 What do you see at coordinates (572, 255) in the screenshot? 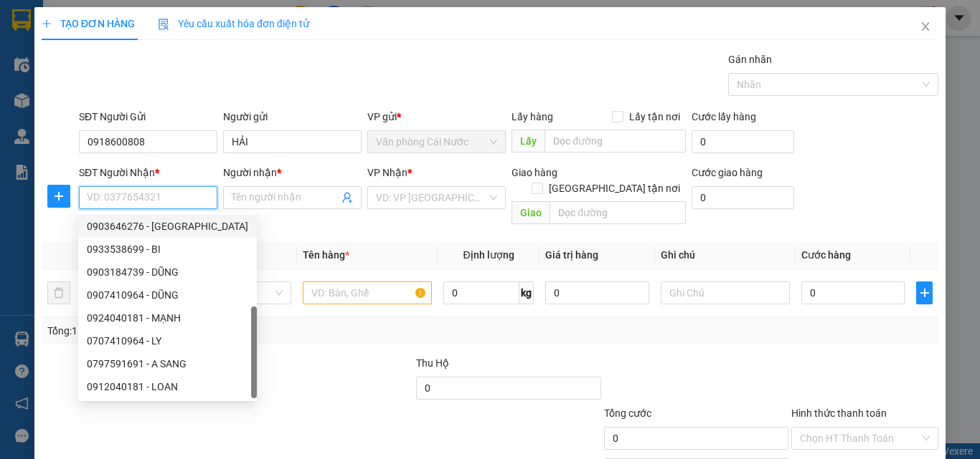
I see `span: Giá trị hàng` at bounding box center [572, 255].